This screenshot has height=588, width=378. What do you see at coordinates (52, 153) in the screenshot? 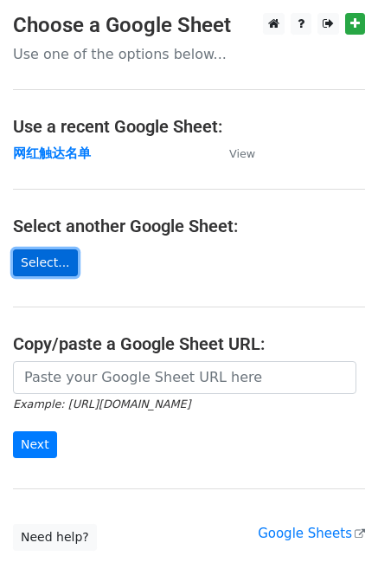
I see `a: 网红触达名单` at bounding box center [52, 153].